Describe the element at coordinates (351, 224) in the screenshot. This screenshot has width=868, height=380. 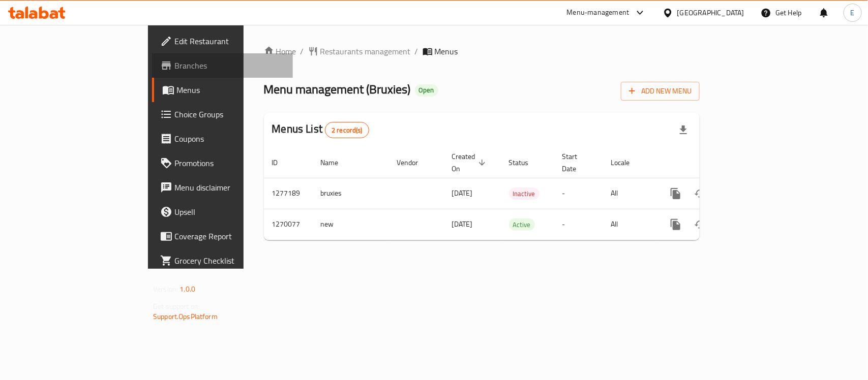
I see `td: new` at that location.